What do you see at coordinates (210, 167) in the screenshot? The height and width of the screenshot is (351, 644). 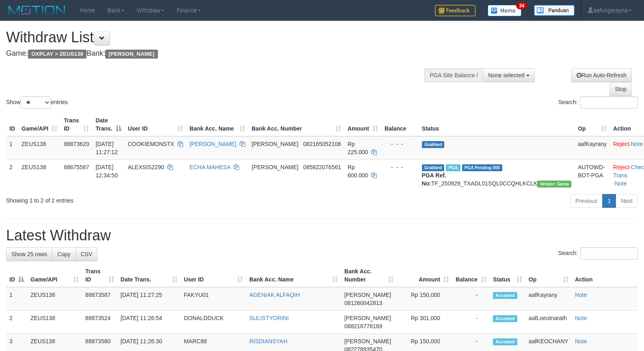 I see `a: ECHA MAHESA` at bounding box center [210, 167].